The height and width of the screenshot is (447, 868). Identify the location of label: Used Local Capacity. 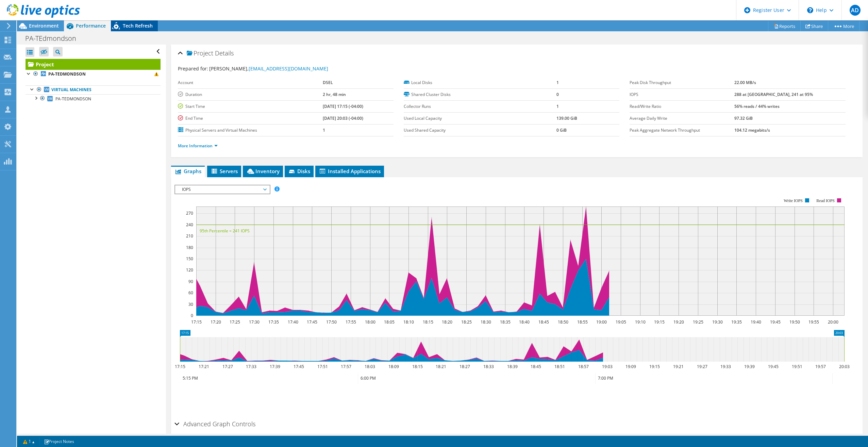
(480, 118).